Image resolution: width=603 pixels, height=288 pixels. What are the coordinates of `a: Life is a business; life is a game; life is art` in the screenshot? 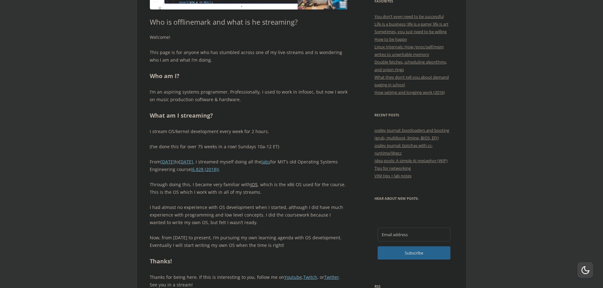 It's located at (412, 24).